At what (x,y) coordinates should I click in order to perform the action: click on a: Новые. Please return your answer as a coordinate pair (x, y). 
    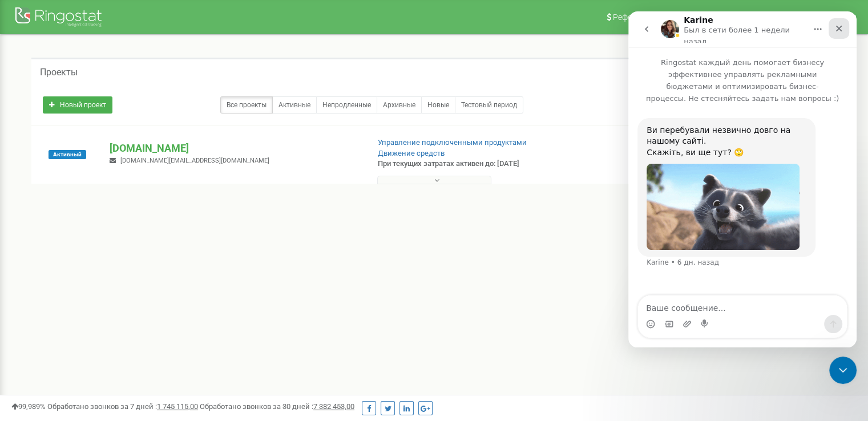
    Looking at the image, I should click on (438, 105).